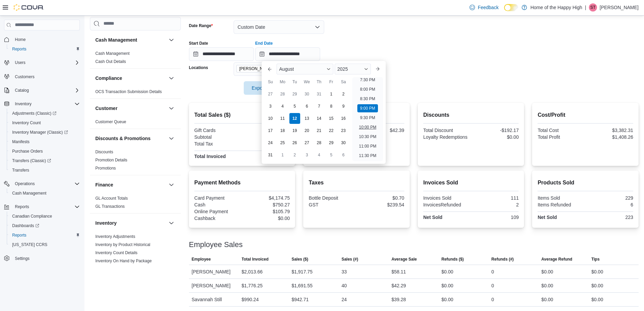  What do you see at coordinates (123, 261) in the screenshot?
I see `a: Inventory On Hand by Package` at bounding box center [123, 261].